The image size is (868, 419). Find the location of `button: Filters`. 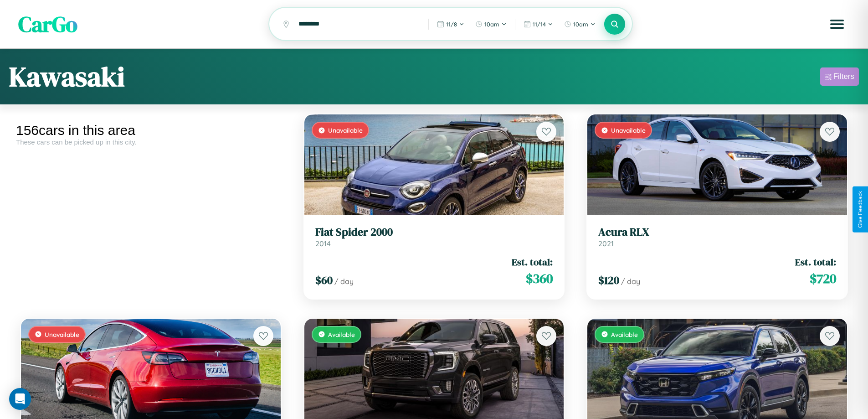

button: Filters is located at coordinates (839, 76).